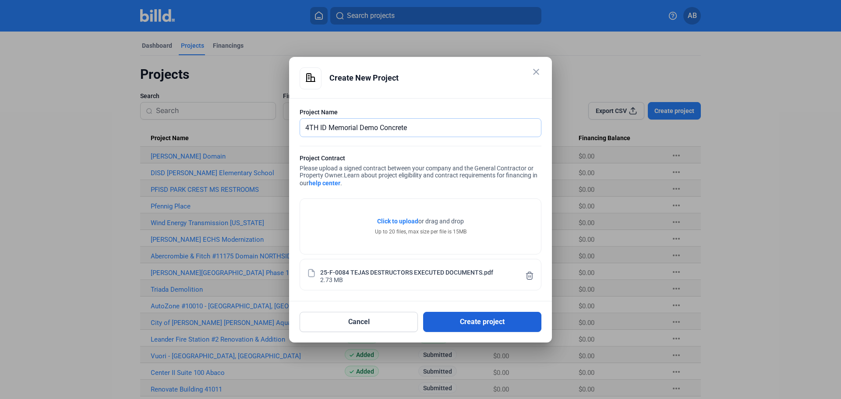  Describe the element at coordinates (482, 322) in the screenshot. I see `button: Create project` at that location.